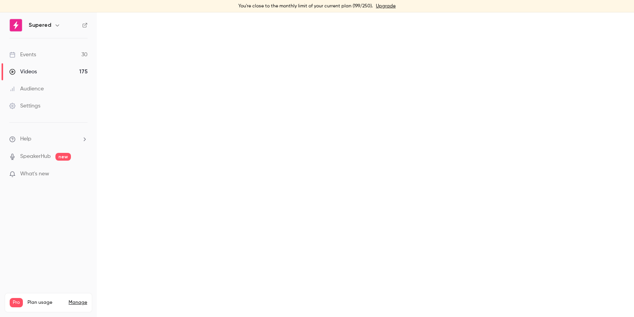 The image size is (634, 317). What do you see at coordinates (26, 89) in the screenshot?
I see `div: Audience` at bounding box center [26, 89].